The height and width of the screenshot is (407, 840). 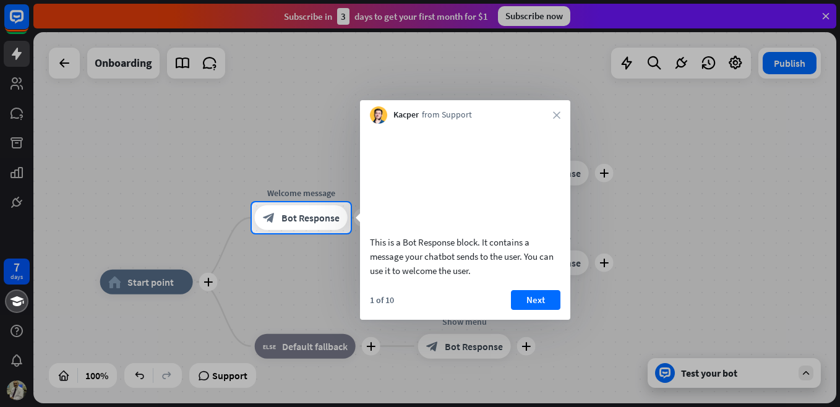 What do you see at coordinates (406, 115) in the screenshot?
I see `span: Kacper` at bounding box center [406, 115].